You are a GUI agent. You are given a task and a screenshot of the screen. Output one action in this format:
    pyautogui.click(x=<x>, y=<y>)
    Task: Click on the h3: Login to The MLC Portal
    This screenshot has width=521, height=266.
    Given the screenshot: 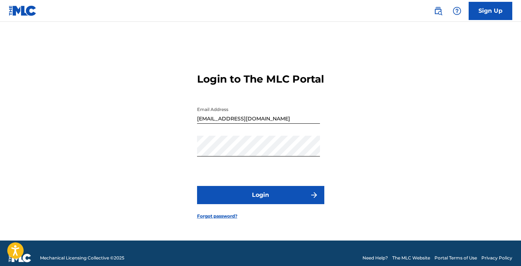 What is the action you would take?
    pyautogui.click(x=260, y=79)
    